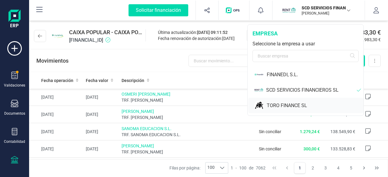 The height and width of the screenshot is (177, 388). What do you see at coordinates (340, 166) in the screenshot?
I see `td: 133.928,83 €` at bounding box center [340, 166].